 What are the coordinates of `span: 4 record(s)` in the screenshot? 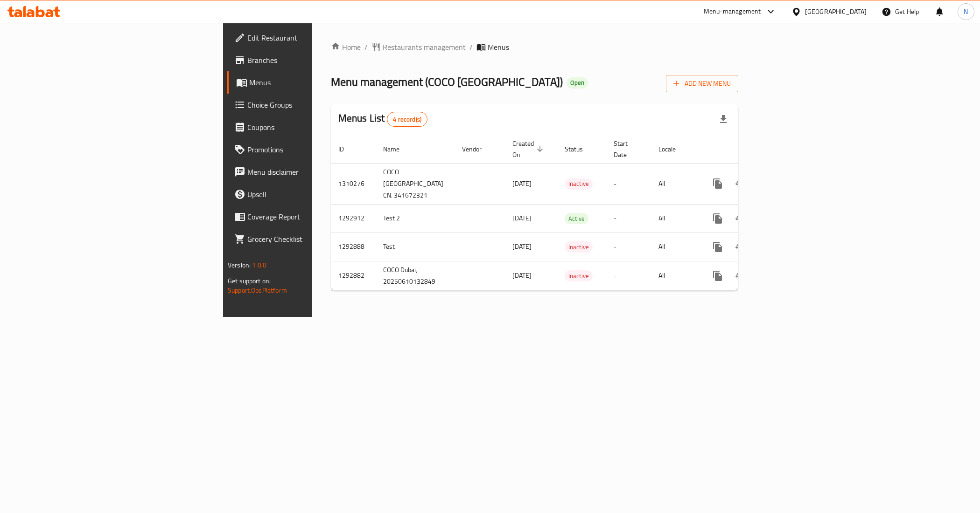 It's located at (407, 120).